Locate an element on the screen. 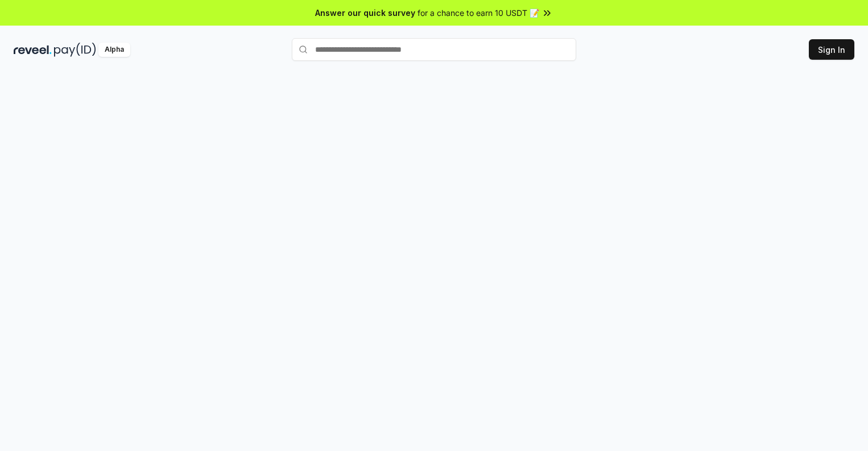 This screenshot has height=451, width=868. div: Alpha is located at coordinates (115, 50).